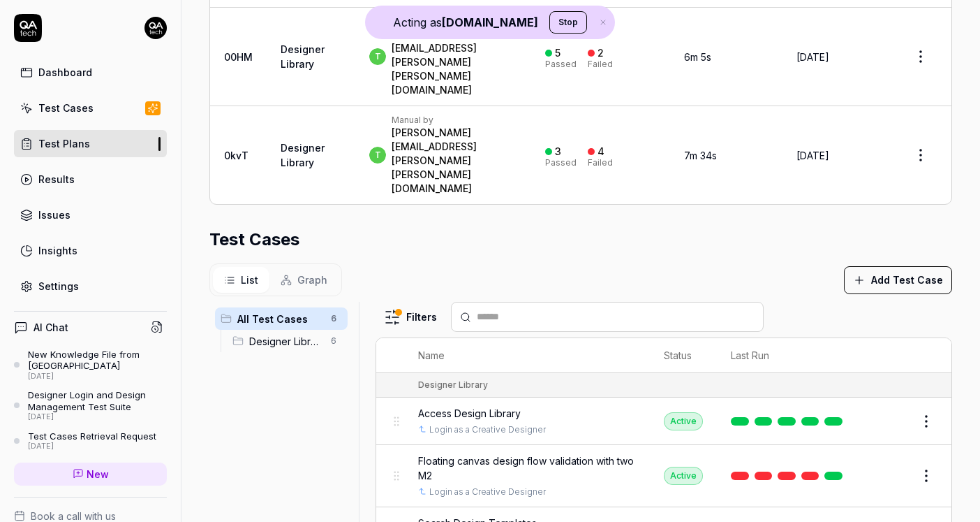 This screenshot has width=980, height=522. What do you see at coordinates (304, 279) in the screenshot?
I see `button: Graph` at bounding box center [304, 279].